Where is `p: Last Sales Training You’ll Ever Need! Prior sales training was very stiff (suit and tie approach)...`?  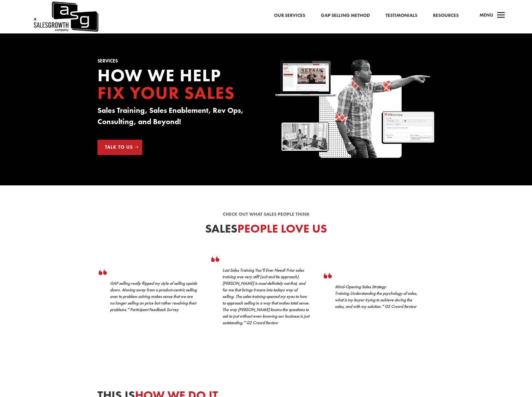 p: Last Sales Training You’ll Ever Need! Prior sales training was very stiff (suit and tie approach)... is located at coordinates (266, 299).